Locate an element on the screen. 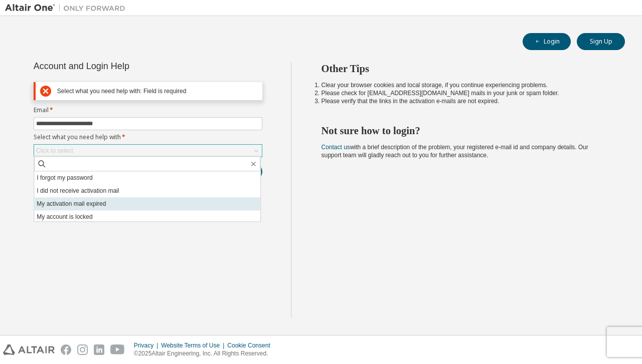 The image size is (642, 364). div: Website Terms of Use is located at coordinates (194, 346).